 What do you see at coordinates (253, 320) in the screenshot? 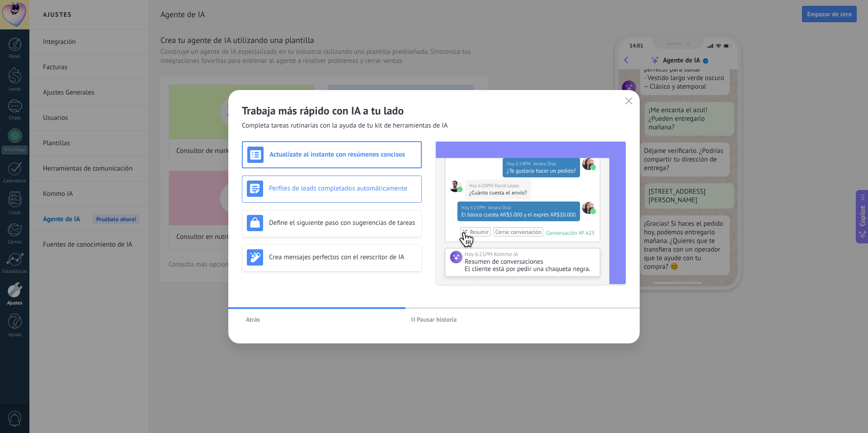
I see `button: Atrás` at bounding box center [253, 320].